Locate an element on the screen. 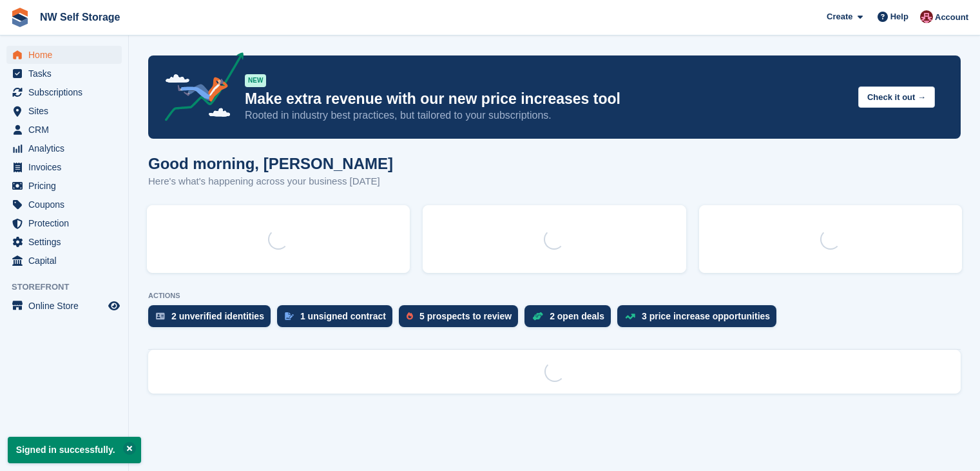  a: Preview store is located at coordinates (114, 305).